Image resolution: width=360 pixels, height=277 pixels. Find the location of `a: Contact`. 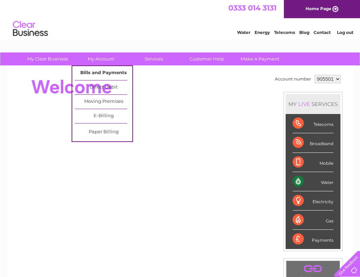

a: Contact is located at coordinates (322, 32).